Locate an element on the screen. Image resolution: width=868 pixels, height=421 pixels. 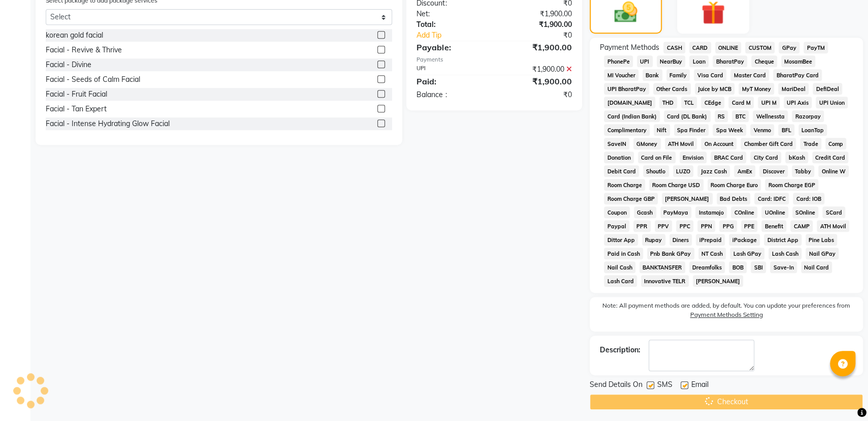
span: NearBuy is located at coordinates (671, 61).